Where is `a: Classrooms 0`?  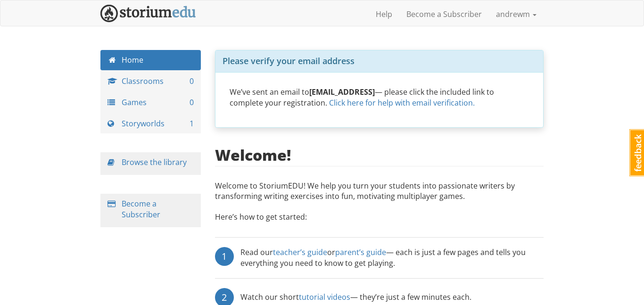
a: Classrooms 0 is located at coordinates (150, 81).